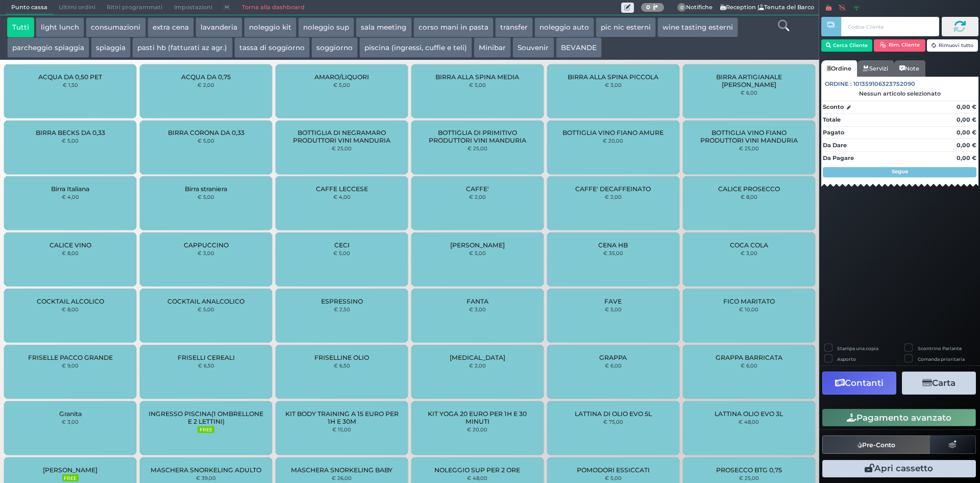 Image resolution: width=980 pixels, height=483 pixels. What do you see at coordinates (110, 47) in the screenshot?
I see `button: spiaggia` at bounding box center [110, 47].